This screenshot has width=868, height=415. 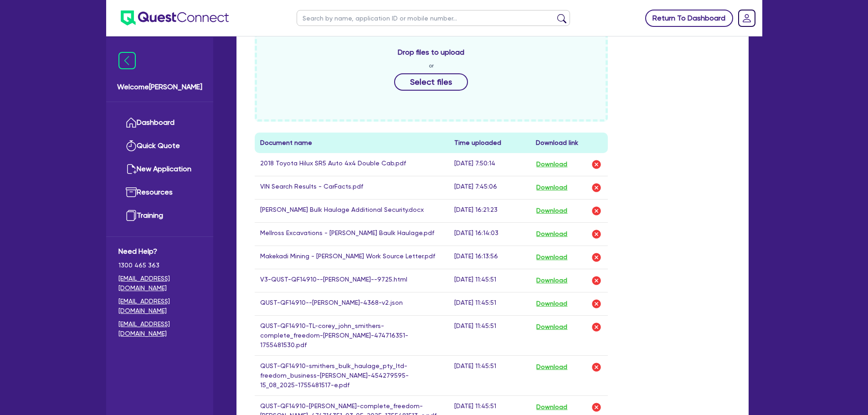 I want to click on span: Need Help?, so click(x=160, y=251).